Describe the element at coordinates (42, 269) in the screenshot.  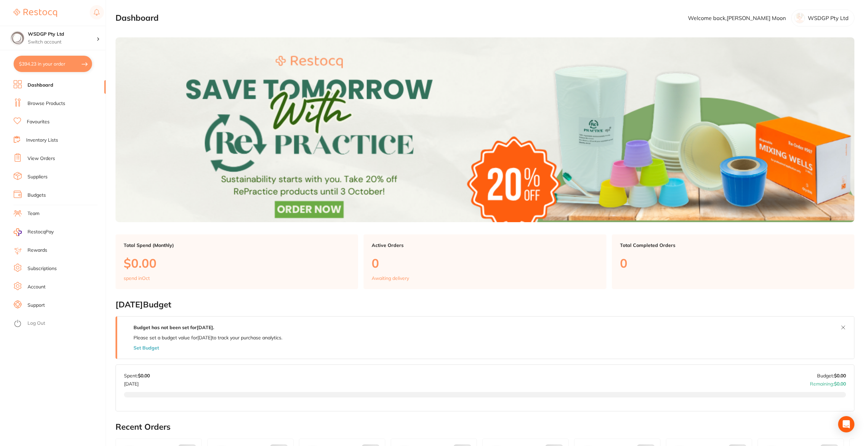
I see `a: Subscriptions` at that location.